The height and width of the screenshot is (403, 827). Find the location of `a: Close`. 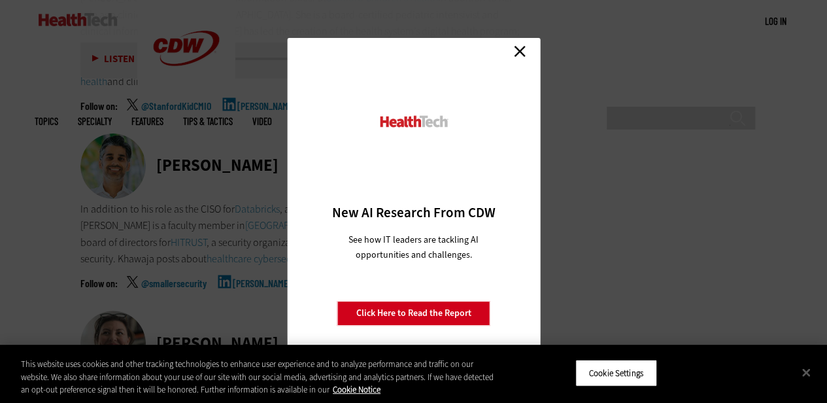

a: Close is located at coordinates (520, 51).